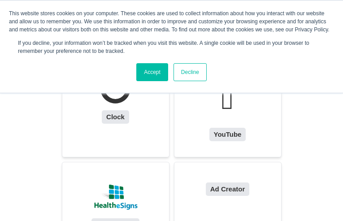 This screenshot has width=343, height=221. Describe the element at coordinates (228, 189) in the screenshot. I see `div: Ad Creator` at that location.